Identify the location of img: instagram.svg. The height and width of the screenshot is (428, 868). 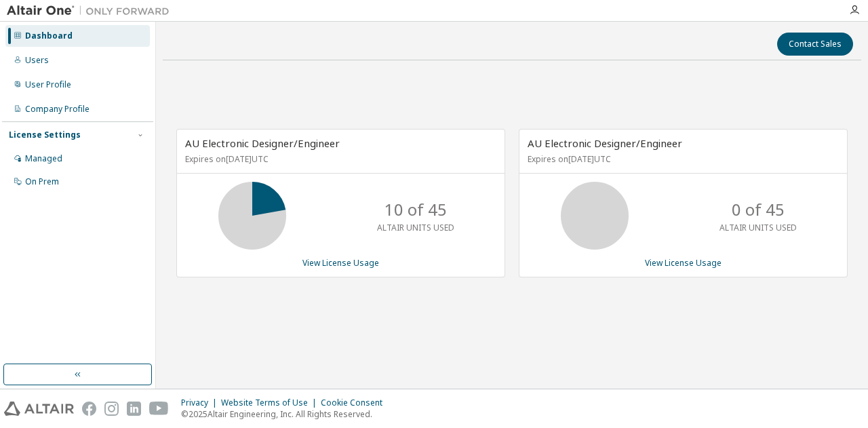
(111, 409).